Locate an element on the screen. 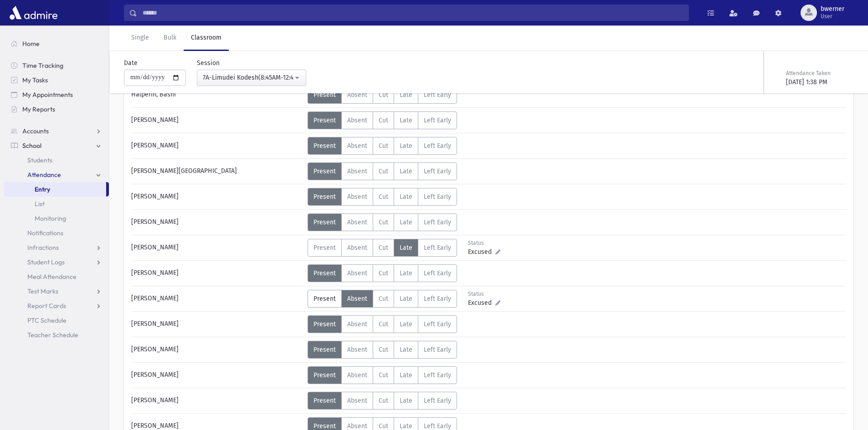 Image resolution: width=868 pixels, height=430 pixels. span: My Tasks is located at coordinates (35, 80).